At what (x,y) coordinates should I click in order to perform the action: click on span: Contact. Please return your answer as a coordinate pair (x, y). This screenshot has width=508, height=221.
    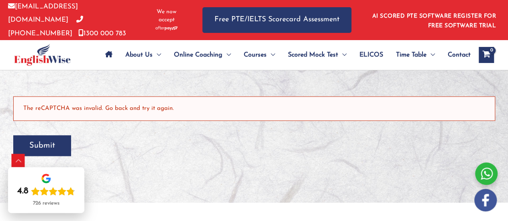
    Looking at the image, I should click on (459, 55).